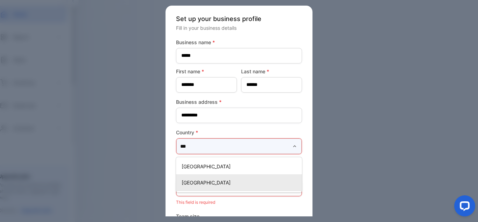 The height and width of the screenshot is (222, 478). What do you see at coordinates (272, 71) in the screenshot?
I see `label: Last name` at bounding box center [272, 71].